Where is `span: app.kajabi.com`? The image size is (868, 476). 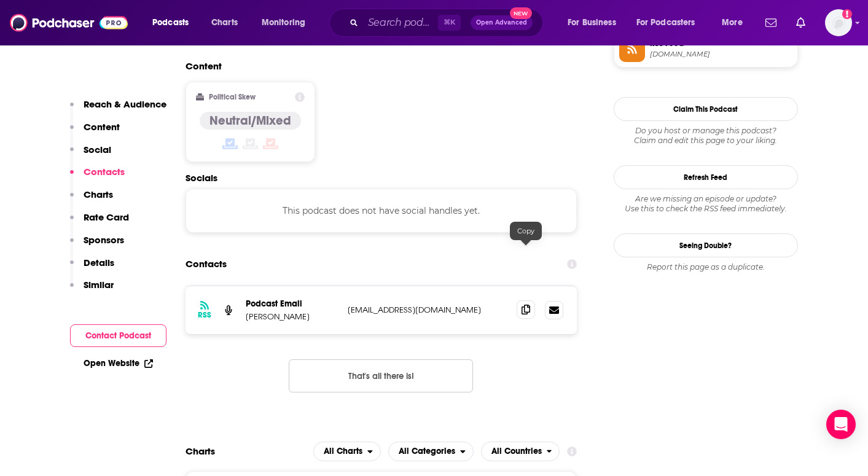
span: app.kajabi.com is located at coordinates (722, 54).